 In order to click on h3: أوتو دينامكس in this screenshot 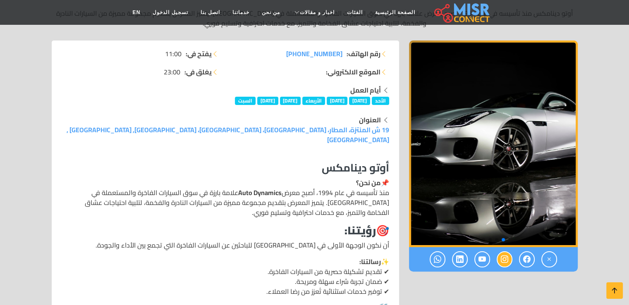, I will do `click(225, 167)`.